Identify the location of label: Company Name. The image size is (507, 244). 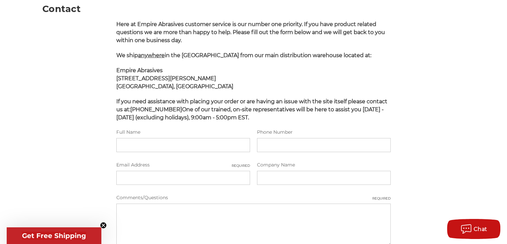
(324, 164).